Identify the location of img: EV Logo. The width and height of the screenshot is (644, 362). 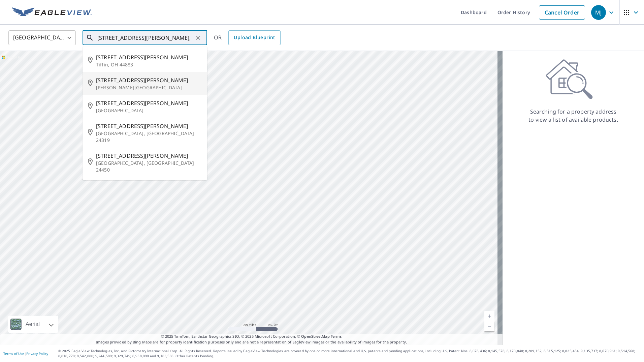
(52, 12).